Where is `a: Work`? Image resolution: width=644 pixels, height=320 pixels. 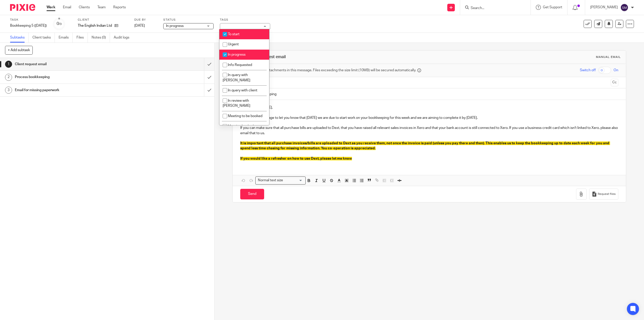 a: Work is located at coordinates (51, 7).